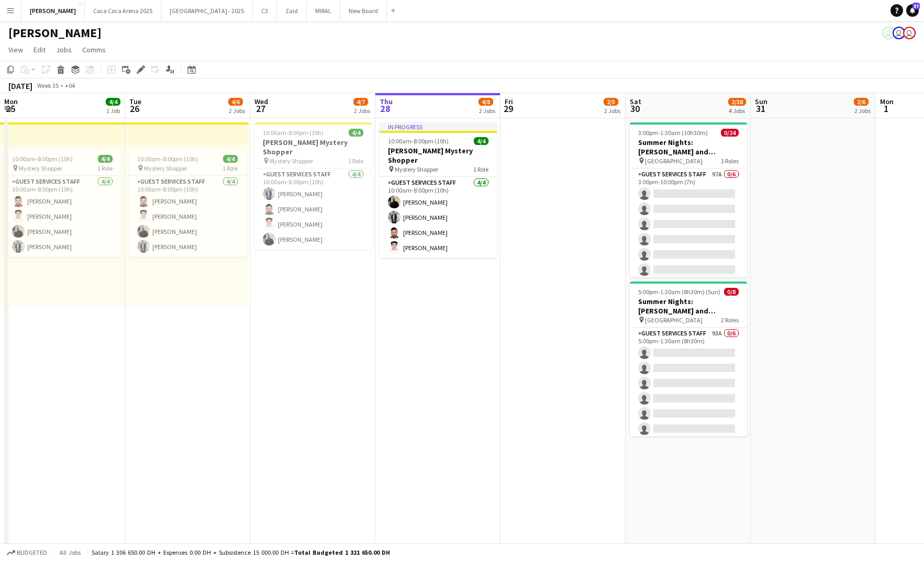 This screenshot has height=561, width=924. I want to click on button: MIRAL, so click(324, 11).